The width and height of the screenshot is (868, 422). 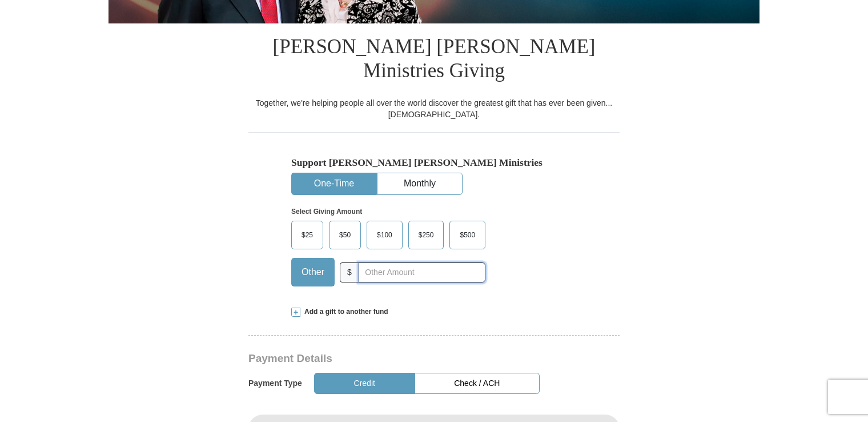 I want to click on span: $100, so click(x=384, y=235).